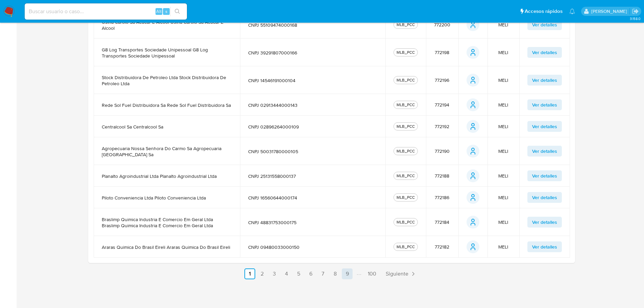 This screenshot has width=644, height=308. I want to click on span: Accesos rápidos, so click(543, 11).